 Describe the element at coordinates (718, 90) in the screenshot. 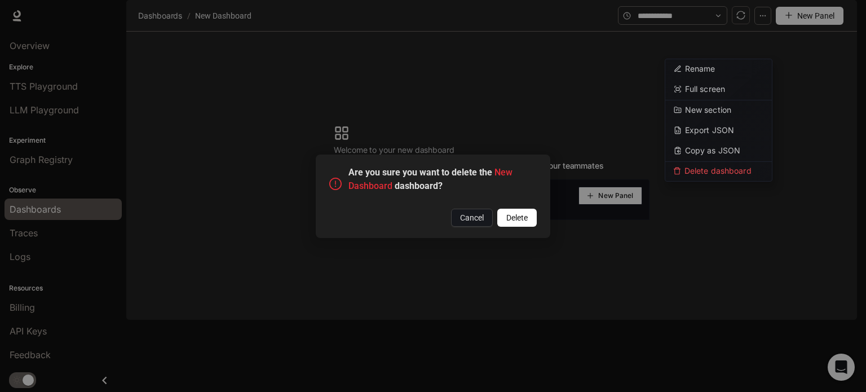

I see `button: Full screen` at that location.